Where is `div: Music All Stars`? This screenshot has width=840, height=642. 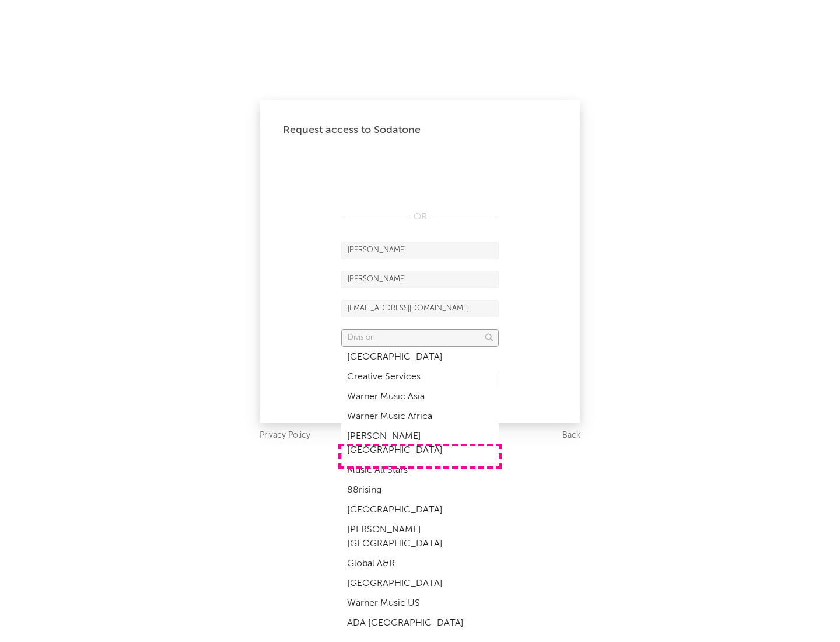
div: Music All Stars is located at coordinates (420, 471).